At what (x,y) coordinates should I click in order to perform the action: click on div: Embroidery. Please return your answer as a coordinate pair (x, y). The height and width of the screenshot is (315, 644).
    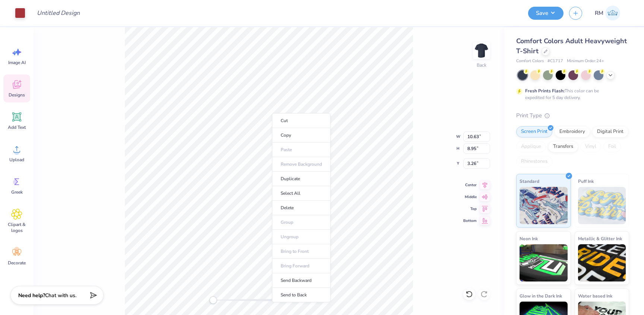
    Looking at the image, I should click on (572, 132).